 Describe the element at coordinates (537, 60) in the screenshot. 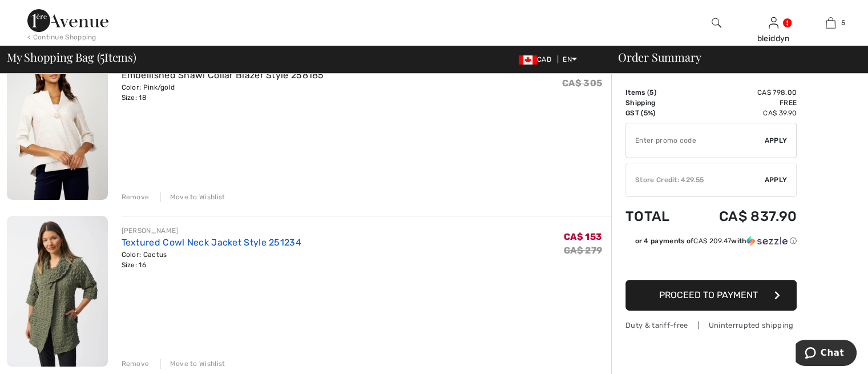

I see `span: CAD` at that location.